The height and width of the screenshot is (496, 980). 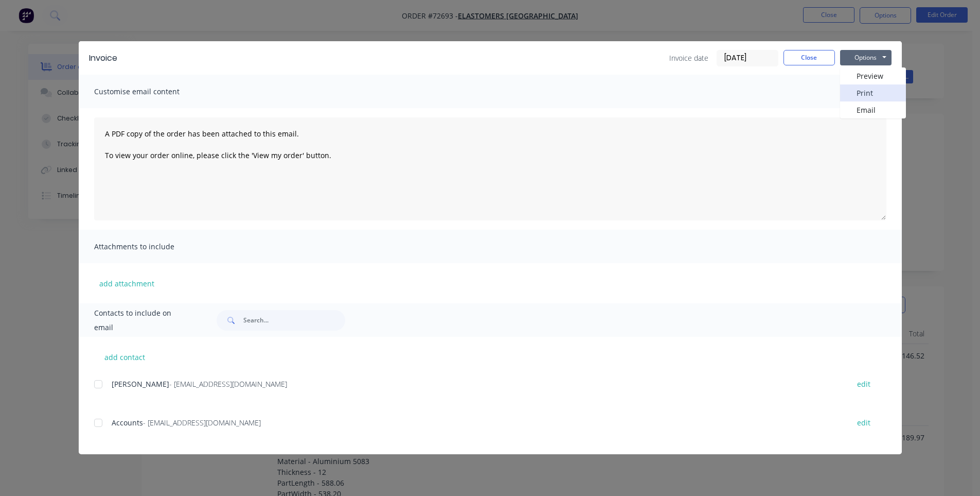 What do you see at coordinates (490, 169) in the screenshot?
I see `textarea: A PDF copy of the order has been attached to this email. To view your order online, please click ...` at bounding box center [490, 169].